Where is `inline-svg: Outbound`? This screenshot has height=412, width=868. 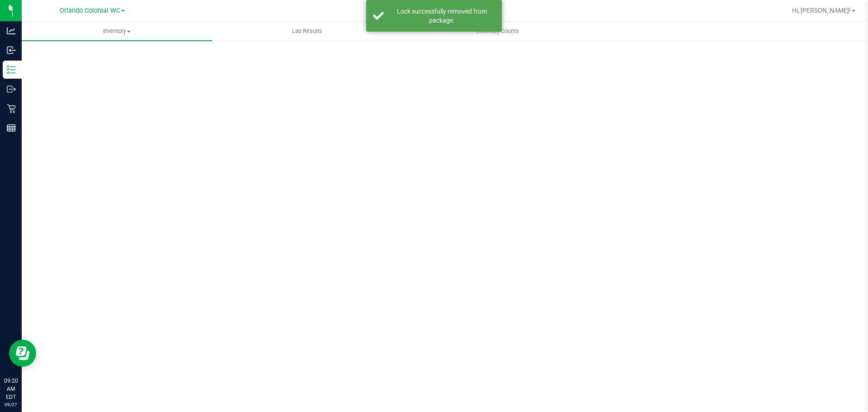 inline-svg: Outbound is located at coordinates (11, 89).